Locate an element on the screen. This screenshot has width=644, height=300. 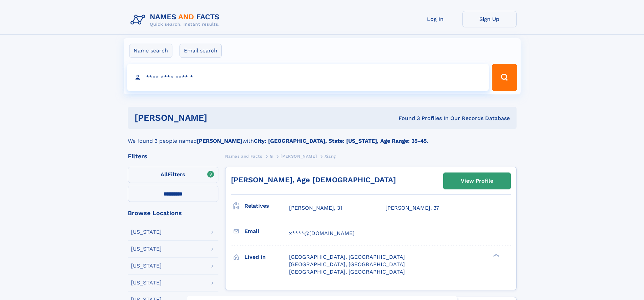
div: We found 3 people named with . is located at coordinates (322, 137).